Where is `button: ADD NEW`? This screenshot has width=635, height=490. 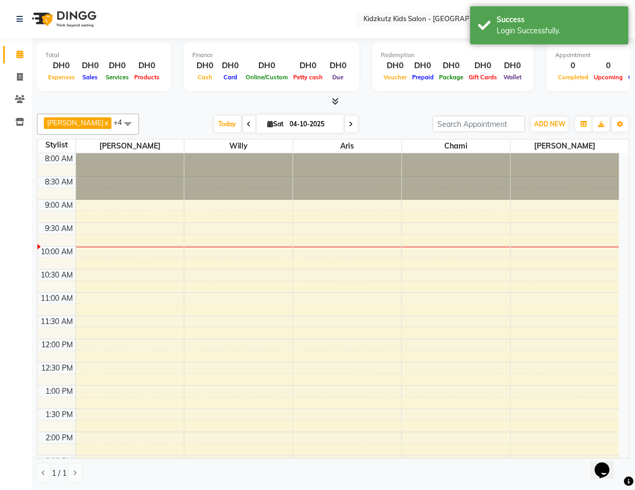
button: ADD NEW is located at coordinates (550, 124).